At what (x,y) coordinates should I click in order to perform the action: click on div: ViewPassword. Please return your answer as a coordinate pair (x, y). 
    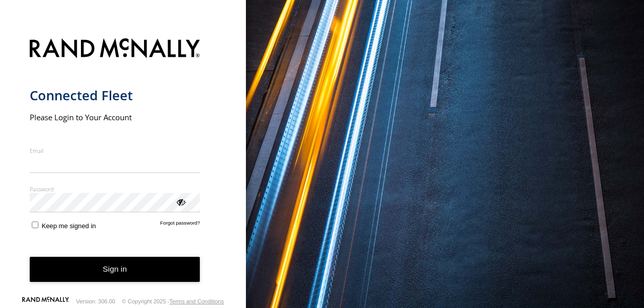
    Looking at the image, I should click on (180, 202).